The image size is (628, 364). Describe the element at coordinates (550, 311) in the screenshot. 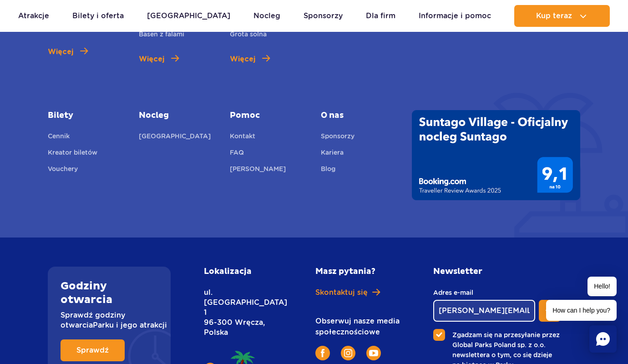

I see `button: Zapisz się do newslettera` at that location.